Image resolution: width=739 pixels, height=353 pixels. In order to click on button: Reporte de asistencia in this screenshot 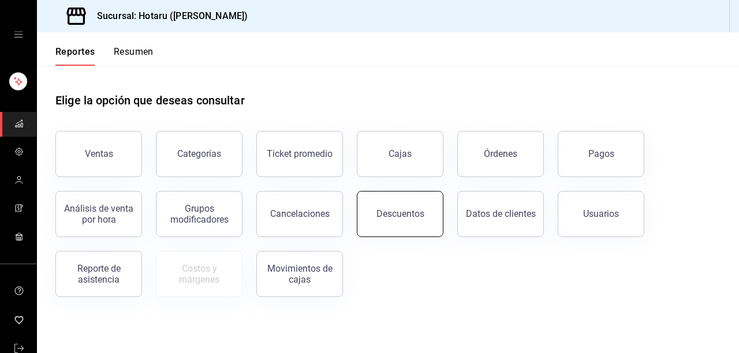, I will do `click(99, 274)`.